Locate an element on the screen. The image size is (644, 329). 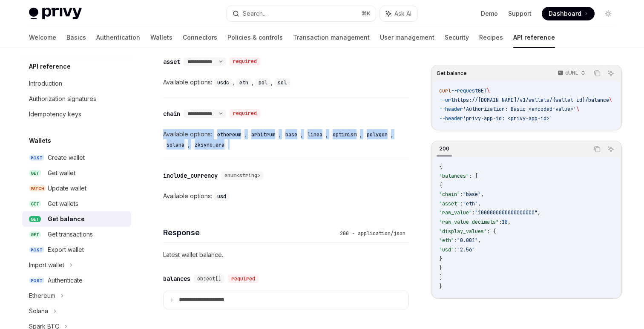
span: "raw_value" is located at coordinates (455, 213).